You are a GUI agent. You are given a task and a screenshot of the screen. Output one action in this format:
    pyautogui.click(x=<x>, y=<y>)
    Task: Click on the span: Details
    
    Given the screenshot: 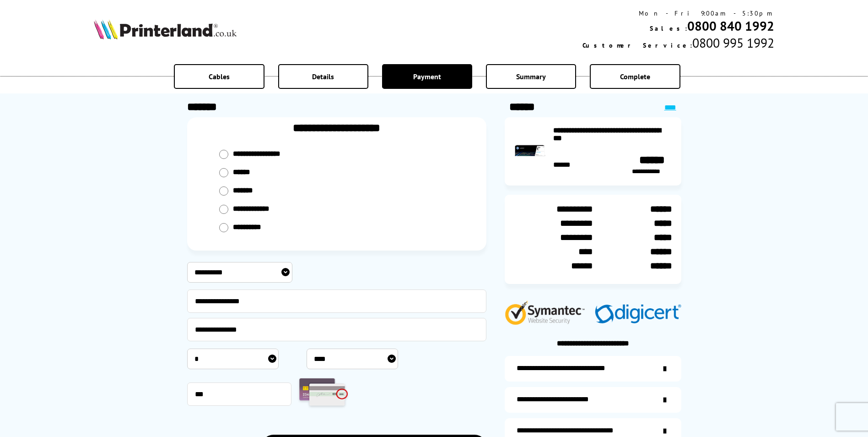 What is the action you would take?
    pyautogui.click(x=323, y=77)
    